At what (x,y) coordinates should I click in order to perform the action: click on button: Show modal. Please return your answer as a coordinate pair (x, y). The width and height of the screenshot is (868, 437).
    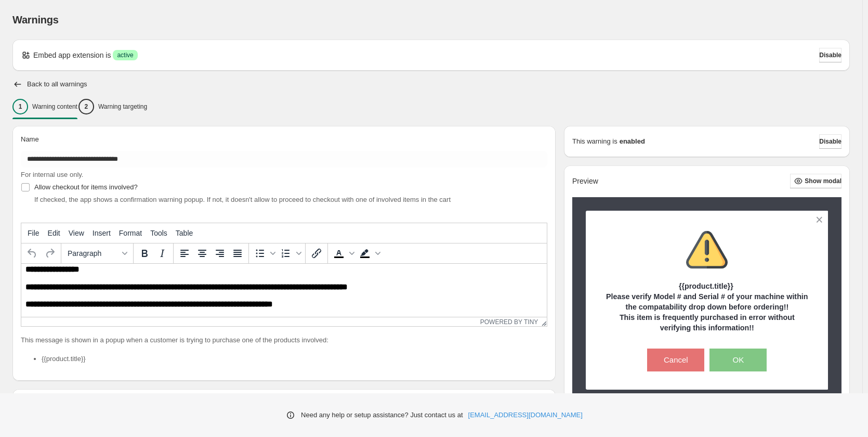
    Looking at the image, I should click on (815, 181).